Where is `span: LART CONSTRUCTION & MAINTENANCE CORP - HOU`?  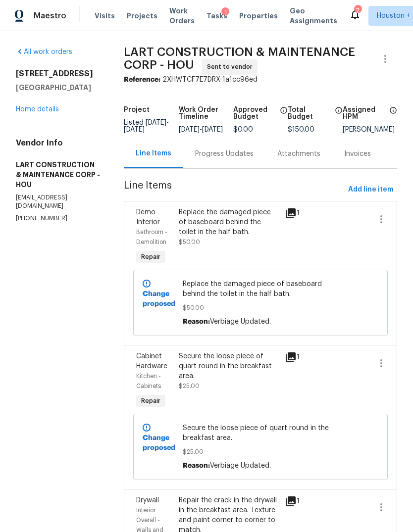 span: LART CONSTRUCTION & MAINTENANCE CORP - HOU is located at coordinates (239, 59).